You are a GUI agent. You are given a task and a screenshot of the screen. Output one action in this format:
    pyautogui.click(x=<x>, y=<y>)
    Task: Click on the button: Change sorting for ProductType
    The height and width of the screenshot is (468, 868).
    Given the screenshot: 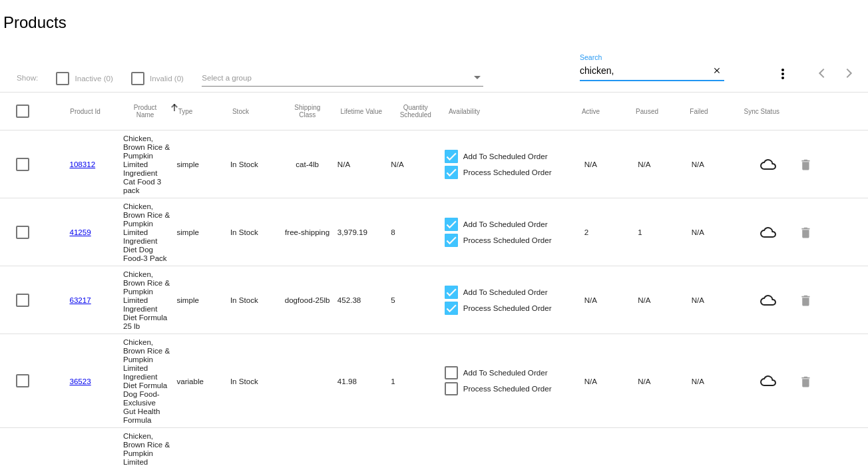 What is the action you would take?
    pyautogui.click(x=186, y=111)
    